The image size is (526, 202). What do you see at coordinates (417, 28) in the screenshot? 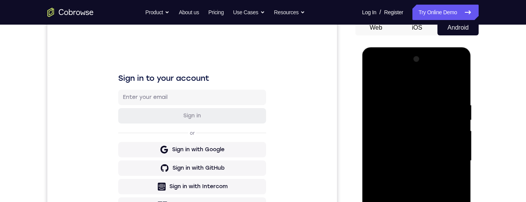
I see `button: iOS` at bounding box center [417, 28].